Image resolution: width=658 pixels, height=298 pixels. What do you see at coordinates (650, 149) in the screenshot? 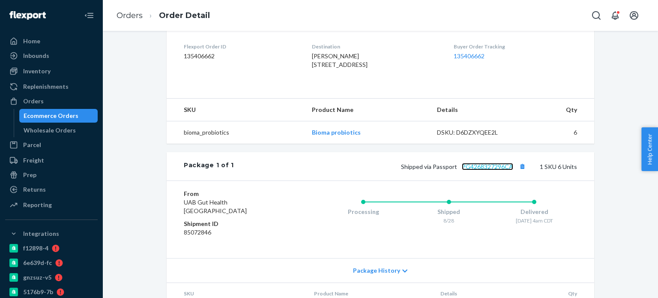
I see `span: Help Center` at bounding box center [650, 149].